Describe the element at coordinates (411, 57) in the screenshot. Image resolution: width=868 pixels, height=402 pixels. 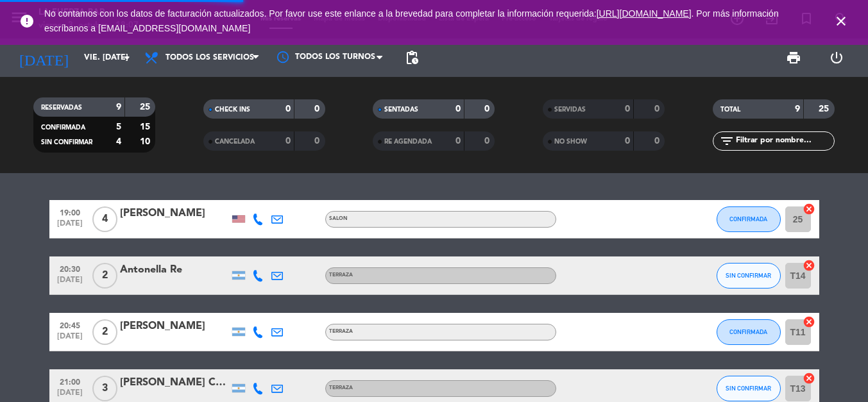
I see `span: pending_actions` at that location.